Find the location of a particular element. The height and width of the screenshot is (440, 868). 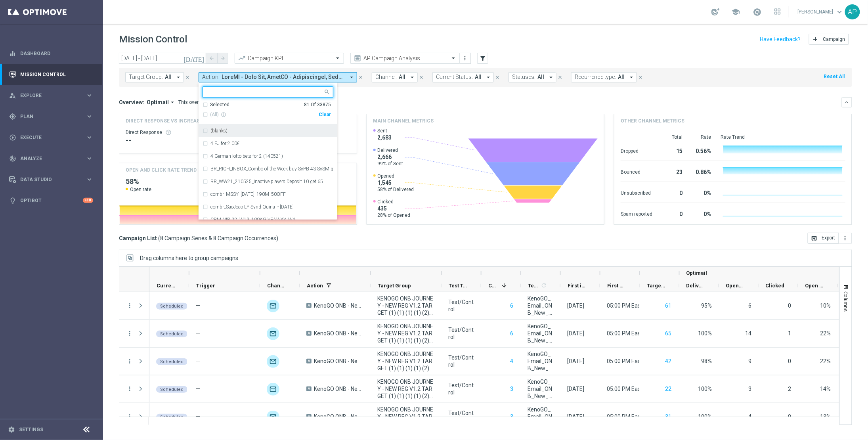

span: KENOGO ONB JOURNEY - NEW REG V1.2 TARGET (1) (1) (1) (1) (2) (1) - Campaign 1 is located at coordinates (406, 306).